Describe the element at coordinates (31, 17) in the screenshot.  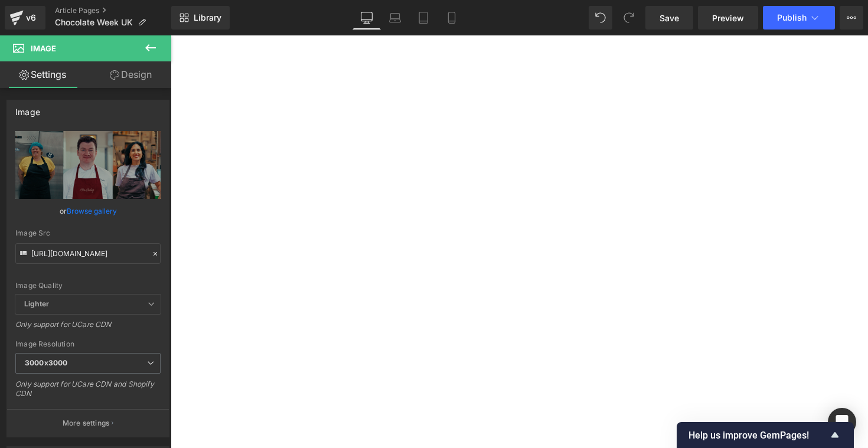
I see `div: v6` at that location.